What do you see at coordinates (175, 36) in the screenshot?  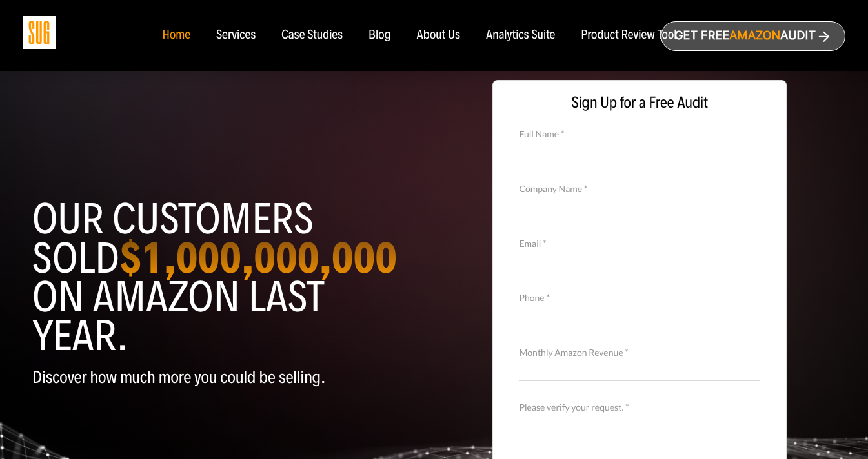 I see `div: Home` at bounding box center [175, 36].